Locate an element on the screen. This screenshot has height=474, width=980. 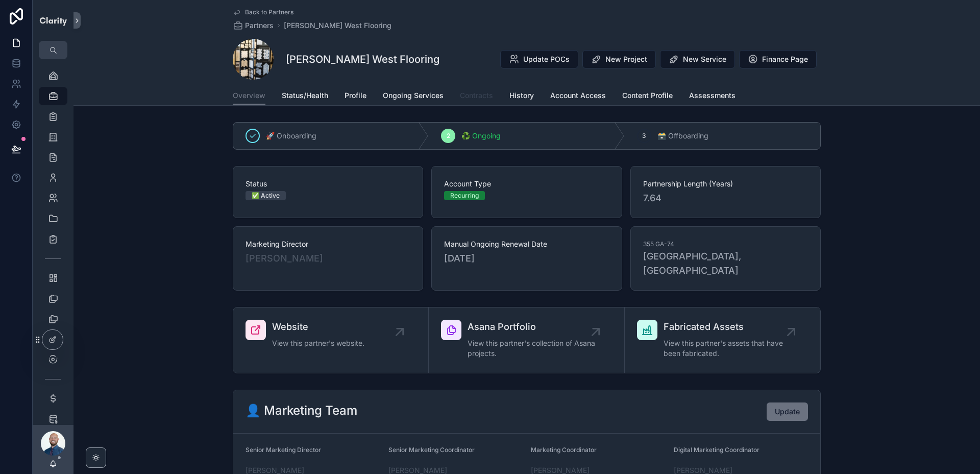
button: New Service is located at coordinates (698, 59).